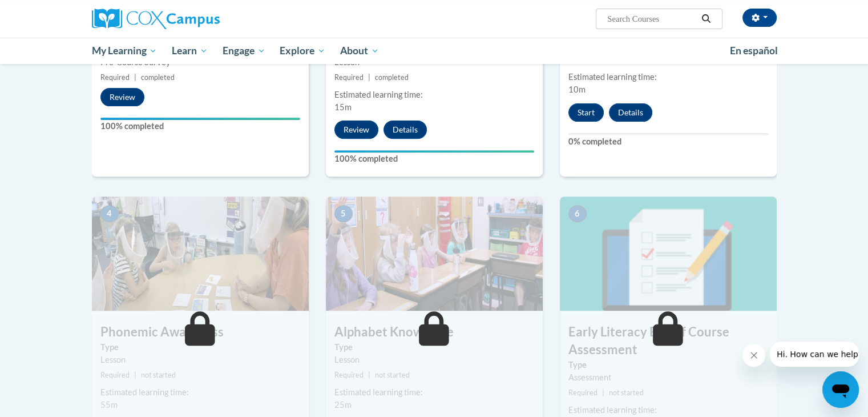  I want to click on span: 4, so click(110, 213).